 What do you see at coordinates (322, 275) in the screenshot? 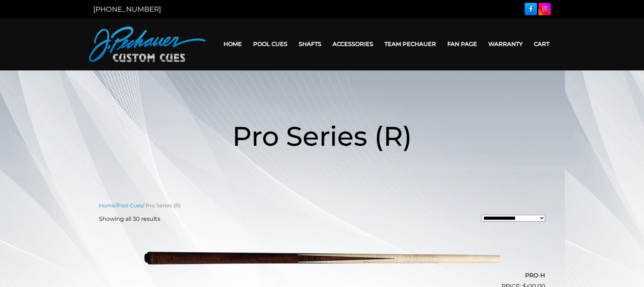
I see `h2: PRO H` at bounding box center [322, 275].